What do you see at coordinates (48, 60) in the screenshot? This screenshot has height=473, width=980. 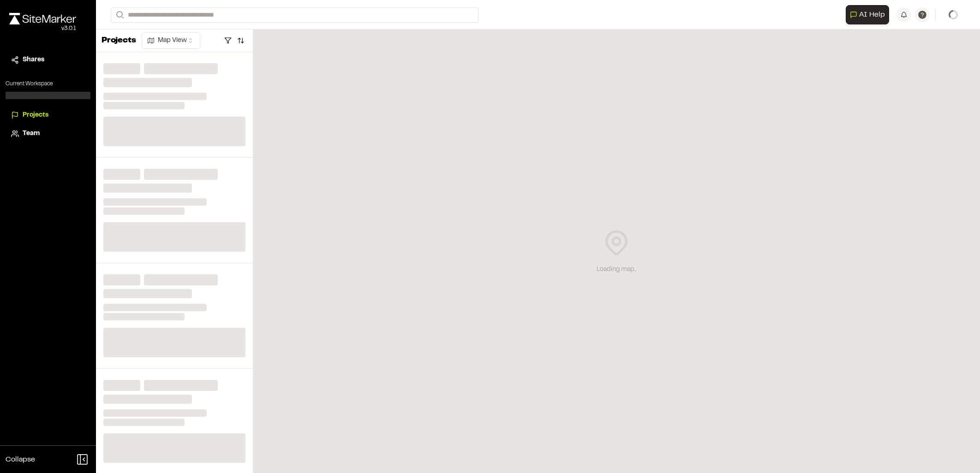 I see `a: Shares` at bounding box center [48, 60].